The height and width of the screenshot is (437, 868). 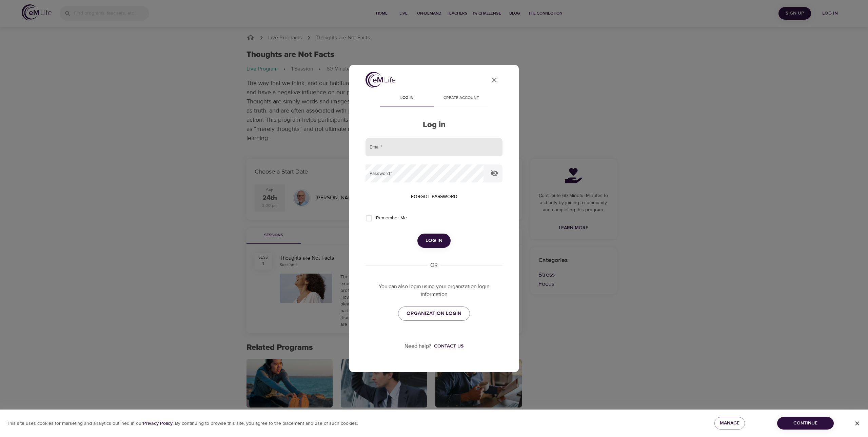 What do you see at coordinates (434, 197) in the screenshot?
I see `span: Forgot password` at bounding box center [434, 197].